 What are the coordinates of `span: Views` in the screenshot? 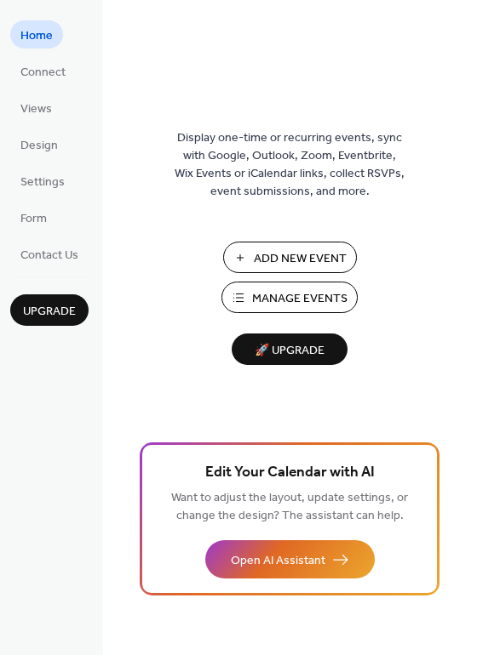 It's located at (36, 109).